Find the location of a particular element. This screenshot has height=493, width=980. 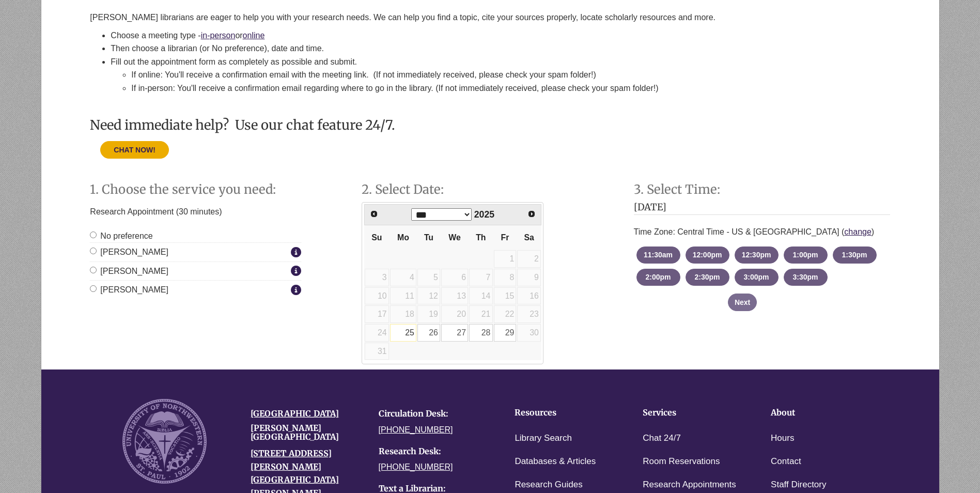

h2: Step 3: Select Time: is located at coordinates (762, 190).